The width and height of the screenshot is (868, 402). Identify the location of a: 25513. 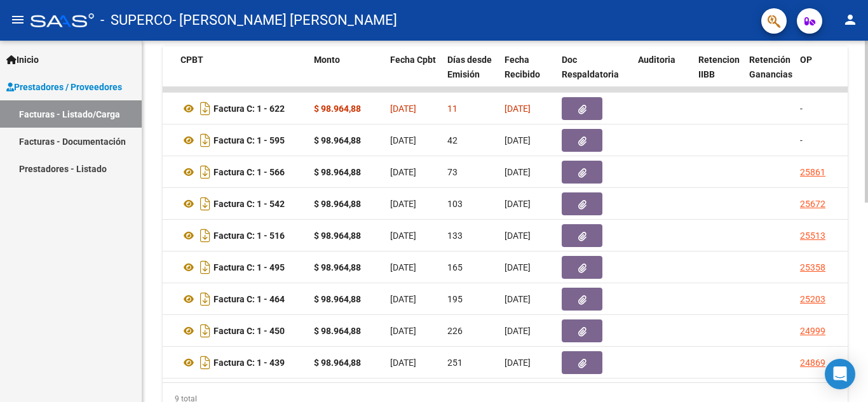
(813, 236).